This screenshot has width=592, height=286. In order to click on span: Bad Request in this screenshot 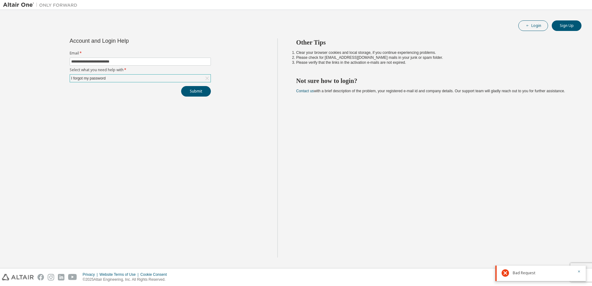, I will do `click(524, 273)`.